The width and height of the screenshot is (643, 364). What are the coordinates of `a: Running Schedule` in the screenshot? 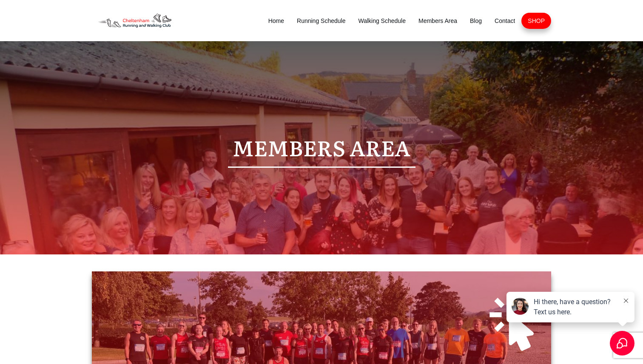 It's located at (321, 21).